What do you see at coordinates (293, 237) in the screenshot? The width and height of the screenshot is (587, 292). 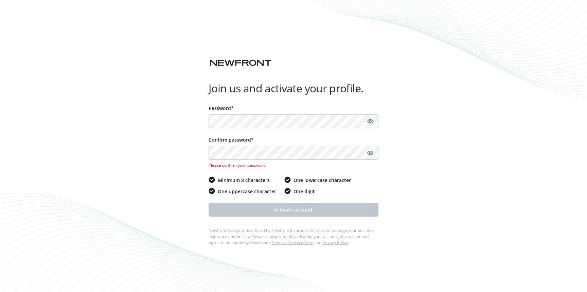 I see `div: Newfront Navigator is offered by Newfront Insurance Services to manage your business insurance an...` at bounding box center [293, 237].